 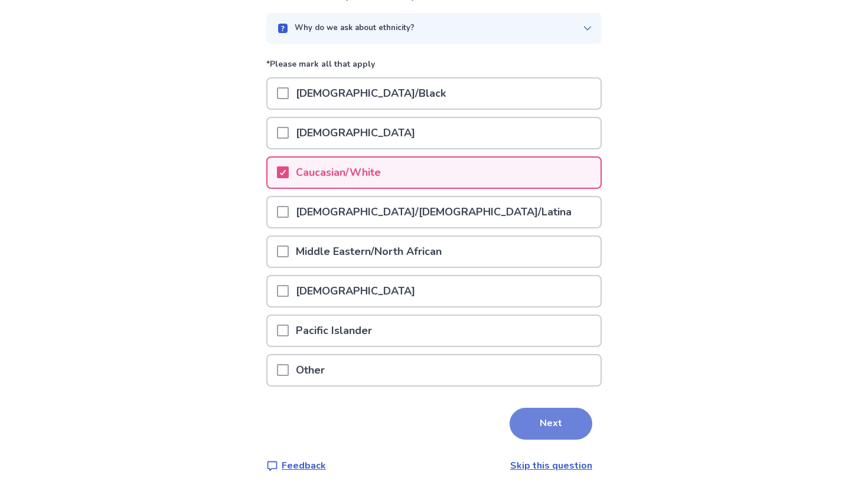 What do you see at coordinates (354, 28) in the screenshot?
I see `p: Why do we ask about ethnicity?` at bounding box center [354, 28].